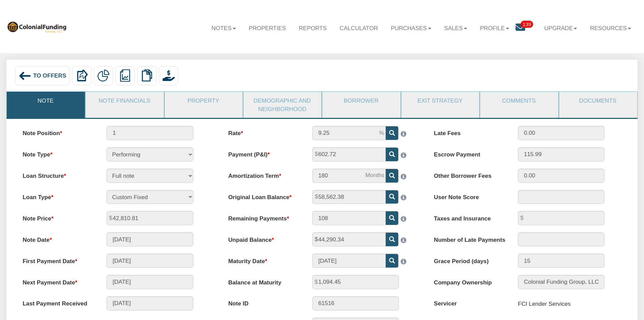 The image size is (644, 320). Describe the element at coordinates (58, 281) in the screenshot. I see `label: Next Payment Date` at that location.